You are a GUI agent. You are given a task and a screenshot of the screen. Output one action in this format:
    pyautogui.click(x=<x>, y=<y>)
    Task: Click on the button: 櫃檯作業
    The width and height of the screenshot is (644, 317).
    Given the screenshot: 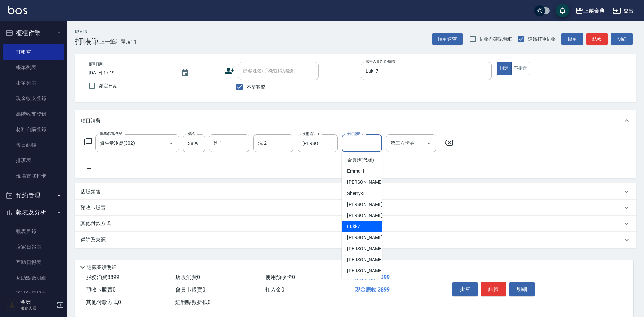 What is the action you would take?
    pyautogui.click(x=34, y=33)
    